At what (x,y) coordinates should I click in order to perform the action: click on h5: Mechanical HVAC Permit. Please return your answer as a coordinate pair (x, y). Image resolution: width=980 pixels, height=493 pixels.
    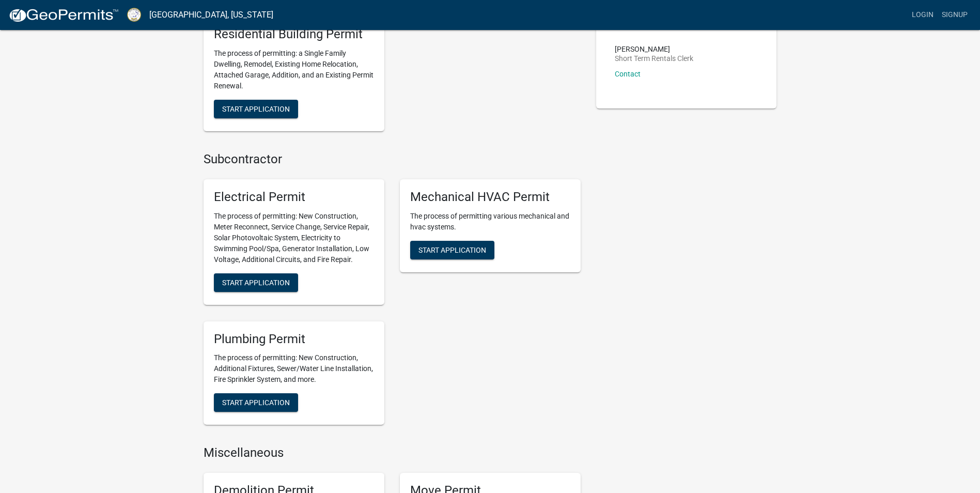
    Looking at the image, I should click on (490, 196).